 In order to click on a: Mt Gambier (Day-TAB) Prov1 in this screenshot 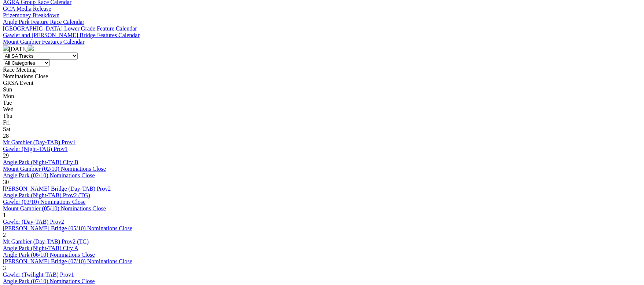, I will do `click(39, 142)`.